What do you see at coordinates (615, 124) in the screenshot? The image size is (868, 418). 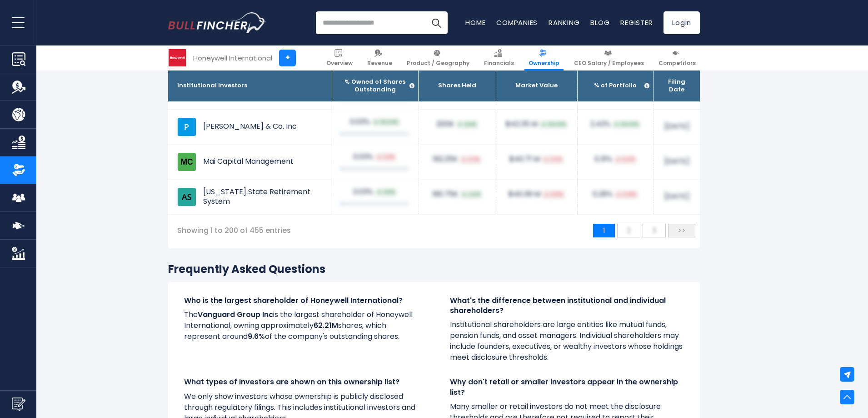 I see `div: 2.42%` at bounding box center [615, 124].